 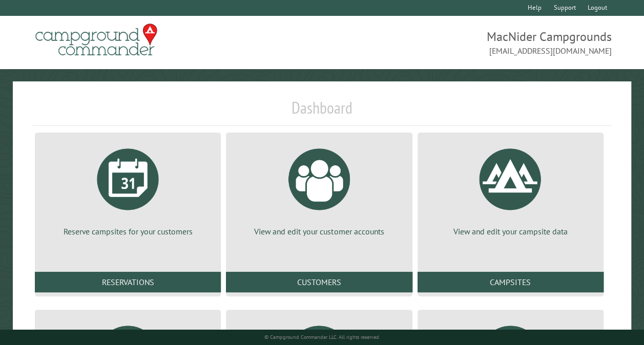 I want to click on a: Reservations, so click(x=127, y=282).